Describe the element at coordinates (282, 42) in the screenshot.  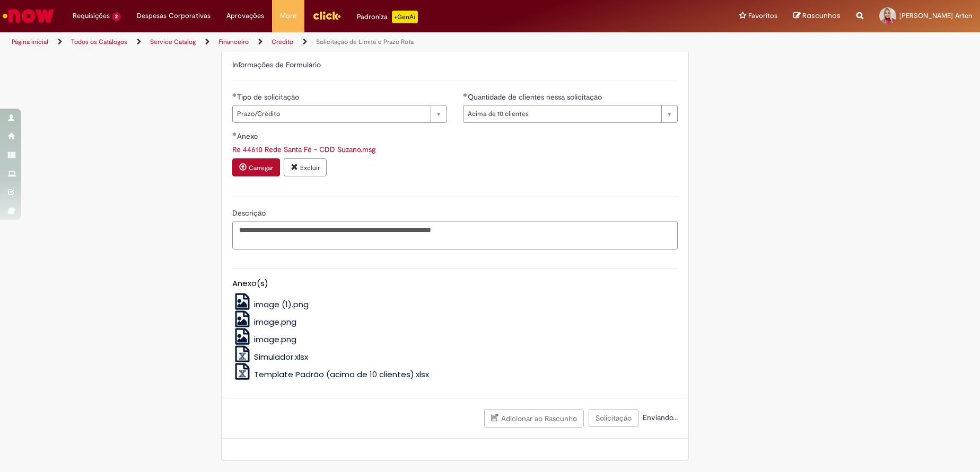
I see `a: Crédito` at that location.